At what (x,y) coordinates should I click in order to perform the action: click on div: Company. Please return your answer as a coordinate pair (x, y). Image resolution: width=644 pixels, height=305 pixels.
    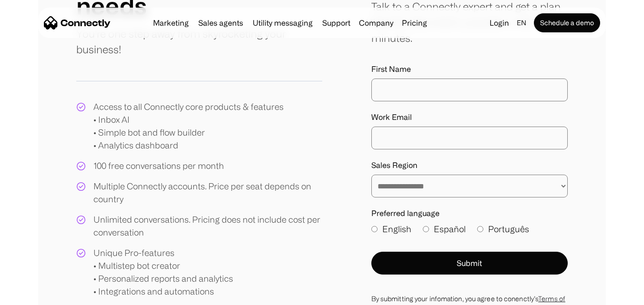
    Looking at the image, I should click on (376, 23).